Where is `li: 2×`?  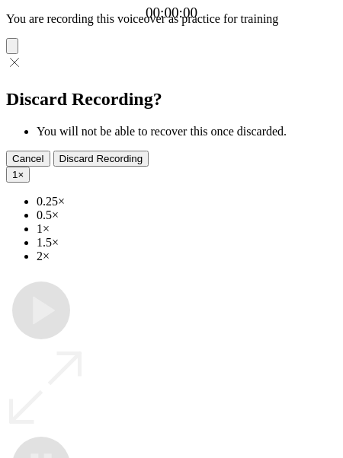
li: 2× is located at coordinates (187, 257).